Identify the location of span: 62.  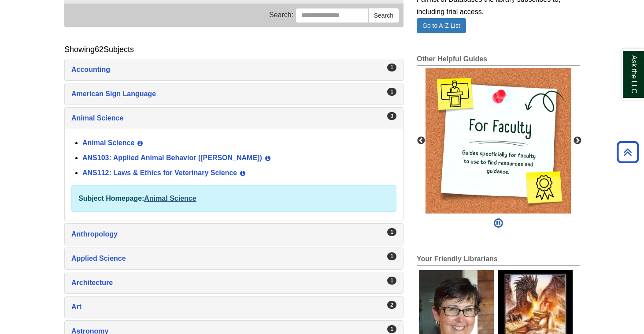
(99, 49).